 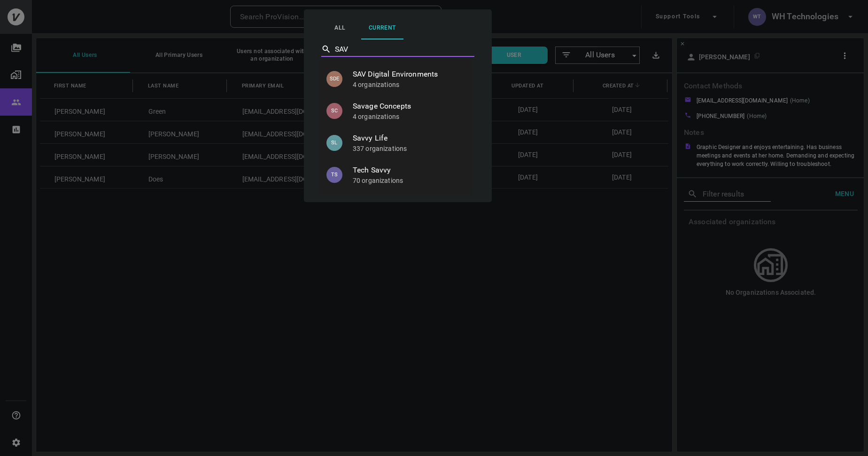 What do you see at coordinates (409, 138) in the screenshot?
I see `span: Savvy Life` at bounding box center [409, 138].